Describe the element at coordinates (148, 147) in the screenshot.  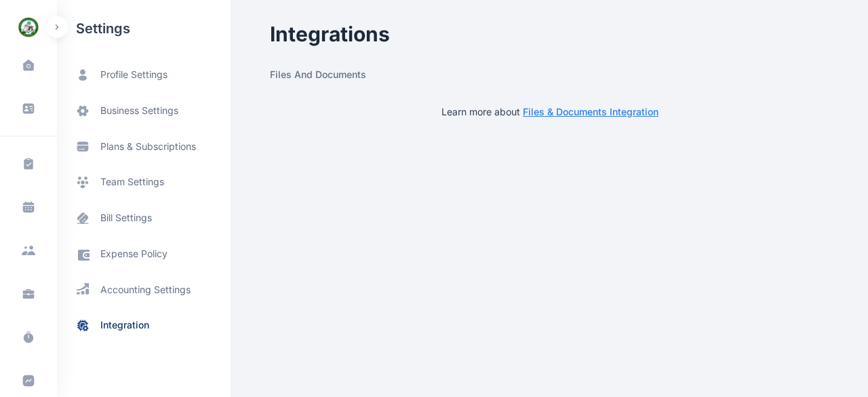
I see `span: plans & subscriptions` at that location.